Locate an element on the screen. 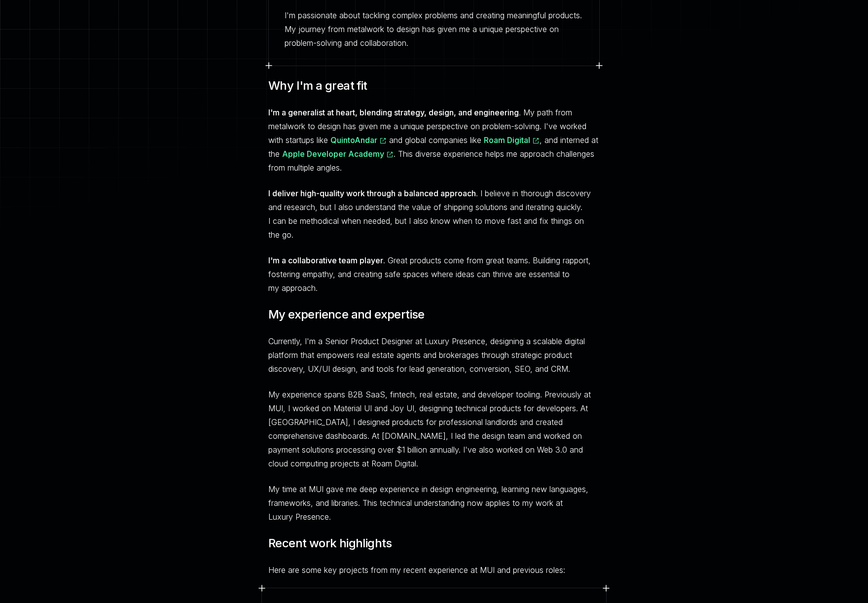  strong: I deliver high-quality work through a balanced approach is located at coordinates (372, 193).